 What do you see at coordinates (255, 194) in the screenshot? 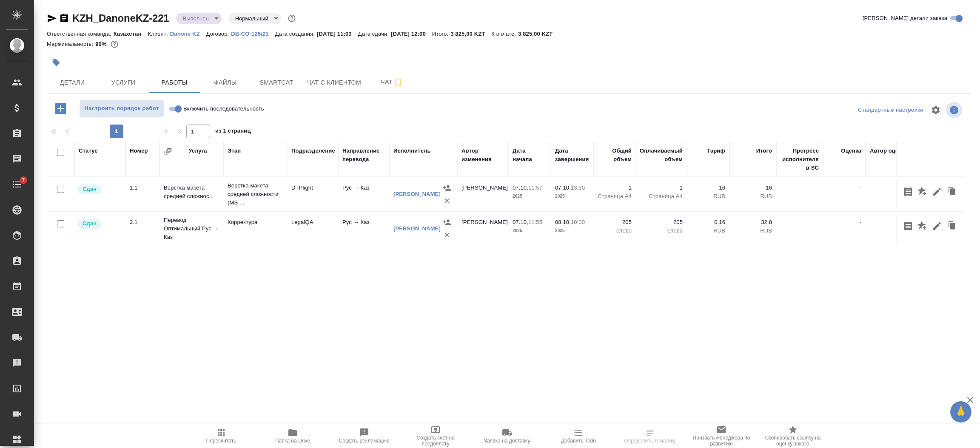
I see `p: Верстка макета средней сложности (MS ...` at bounding box center [255, 194].